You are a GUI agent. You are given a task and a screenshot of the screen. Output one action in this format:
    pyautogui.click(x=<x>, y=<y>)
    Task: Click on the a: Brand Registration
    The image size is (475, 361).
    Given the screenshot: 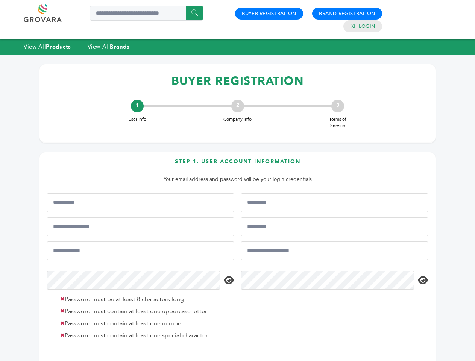 What is the action you would take?
    pyautogui.click(x=347, y=14)
    